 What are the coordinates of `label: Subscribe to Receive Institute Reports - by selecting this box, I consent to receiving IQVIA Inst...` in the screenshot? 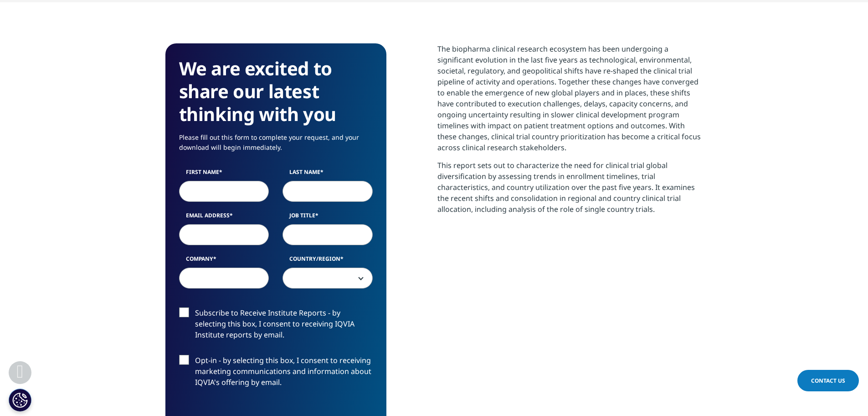 It's located at (276, 326).